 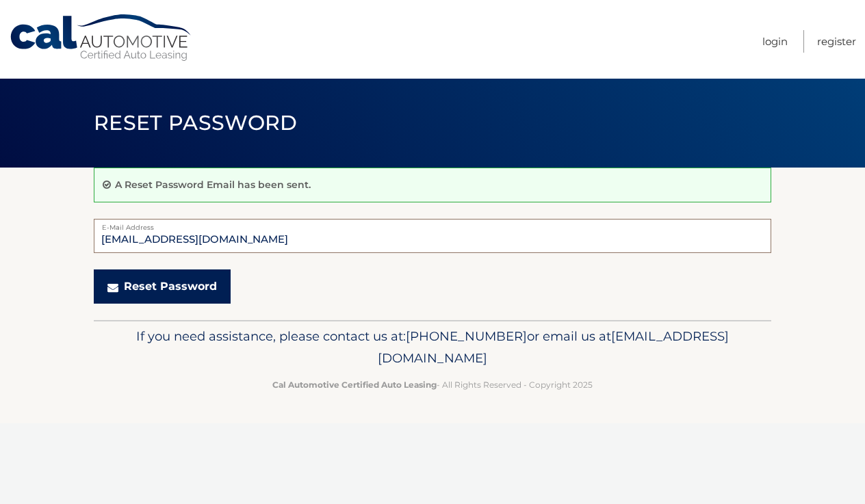 What do you see at coordinates (162, 287) in the screenshot?
I see `button: Reset Password` at bounding box center [162, 287].